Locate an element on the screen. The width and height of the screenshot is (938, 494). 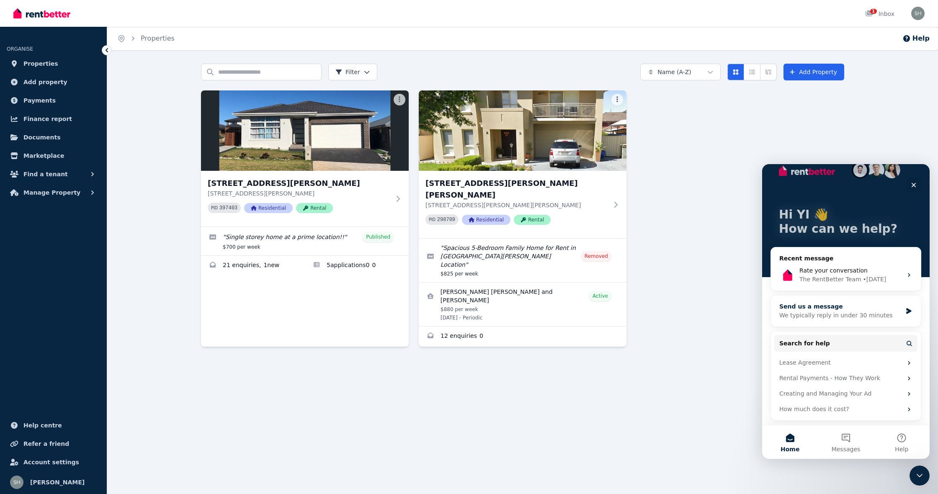
div: Send us a message is located at coordinates (78, 142).